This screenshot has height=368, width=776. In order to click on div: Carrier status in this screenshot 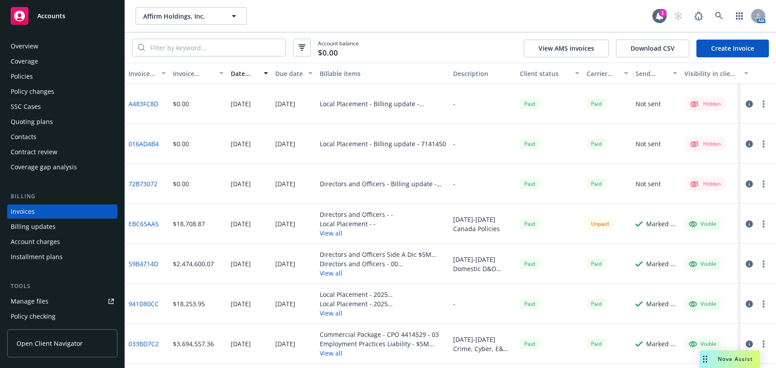, I will do `click(602, 73)`.